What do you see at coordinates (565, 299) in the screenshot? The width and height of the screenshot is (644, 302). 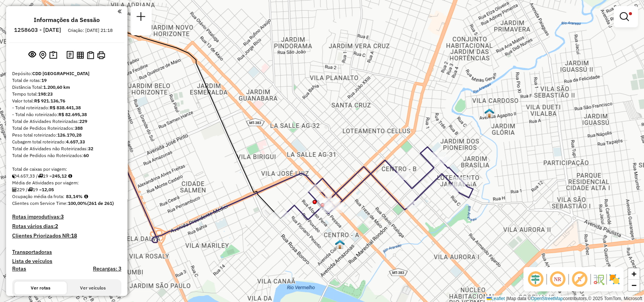 I see `div: Map data © contributors,© 2025 TomTom, Microsoft` at bounding box center [565, 299].